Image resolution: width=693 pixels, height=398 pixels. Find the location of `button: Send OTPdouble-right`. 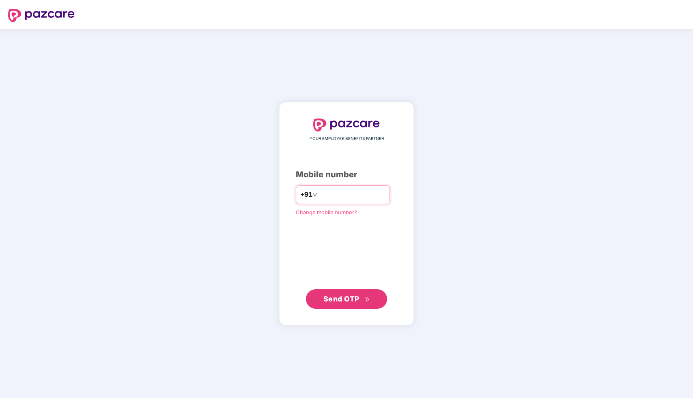

button: Send OTPdouble-right is located at coordinates (347, 299).